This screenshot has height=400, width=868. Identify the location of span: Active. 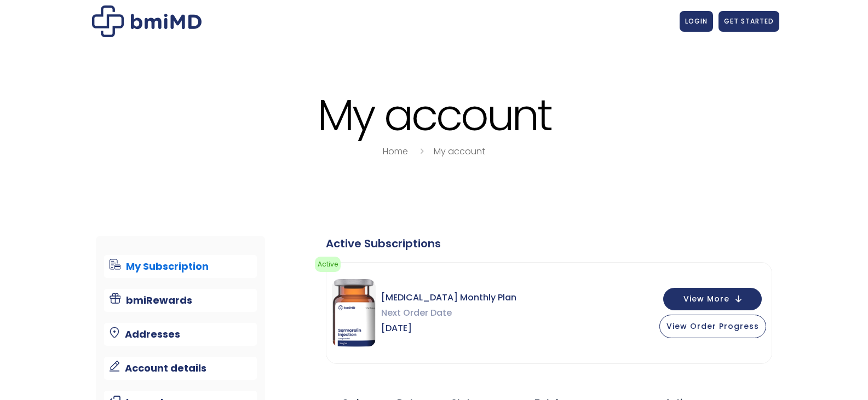
(327, 264).